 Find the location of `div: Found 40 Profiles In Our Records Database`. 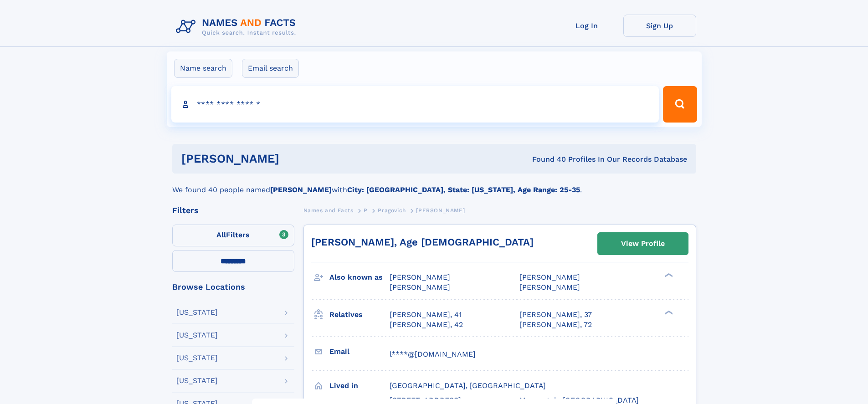

div: Found 40 Profiles In Our Records Database is located at coordinates (547, 159).